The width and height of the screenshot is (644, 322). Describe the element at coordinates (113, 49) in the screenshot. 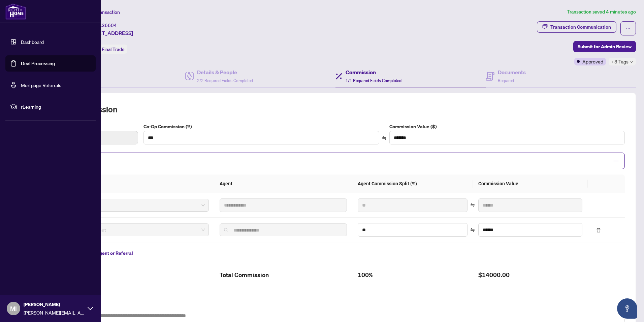

I see `span: Final Trade` at that location.